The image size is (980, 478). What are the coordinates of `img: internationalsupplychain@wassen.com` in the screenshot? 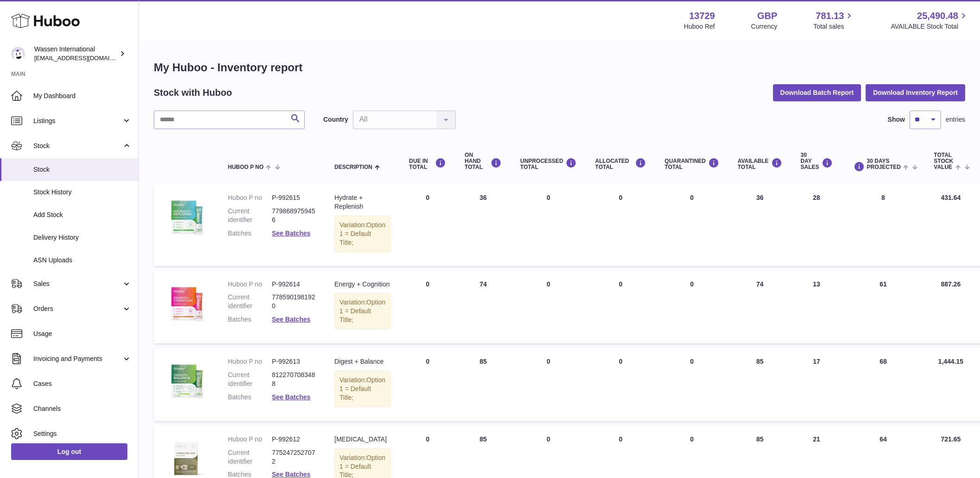 It's located at (18, 54).